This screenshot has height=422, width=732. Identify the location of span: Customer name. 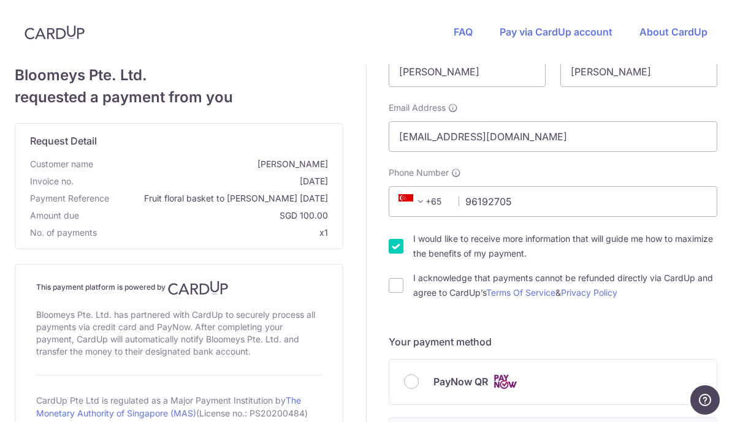
(61, 164).